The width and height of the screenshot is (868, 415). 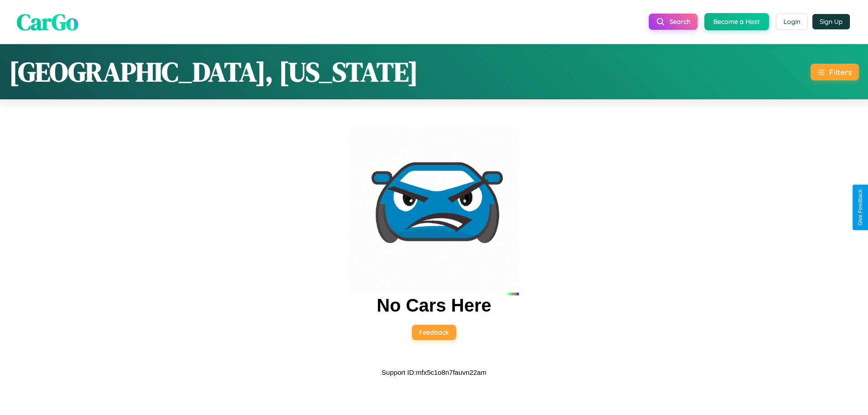 I want to click on span: Search, so click(x=680, y=21).